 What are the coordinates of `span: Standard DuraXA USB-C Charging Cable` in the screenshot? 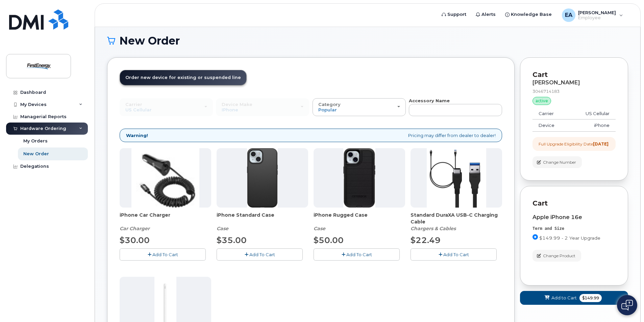 It's located at (456, 218).